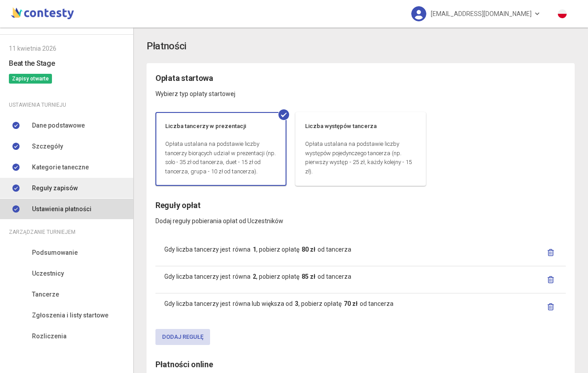 This screenshot has width=588, height=373. I want to click on div: 11 kwietnia 2026, so click(67, 49).